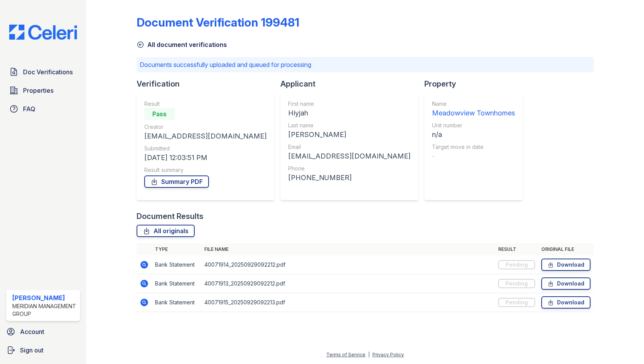 The width and height of the screenshot is (644, 364). What do you see at coordinates (29, 109) in the screenshot?
I see `span: FAQ` at bounding box center [29, 109].